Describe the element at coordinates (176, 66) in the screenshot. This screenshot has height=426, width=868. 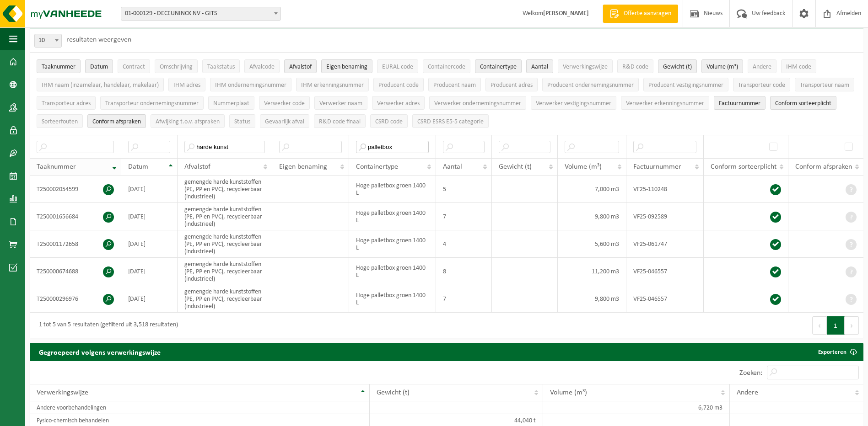
I see `span: Omschrijving` at that location.